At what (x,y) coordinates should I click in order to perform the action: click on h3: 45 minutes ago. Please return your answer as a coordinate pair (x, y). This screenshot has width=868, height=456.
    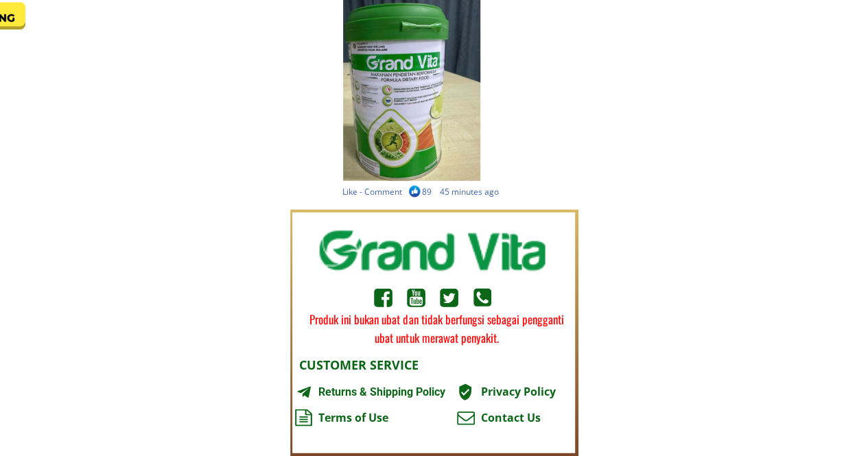
    Looking at the image, I should click on (475, 192).